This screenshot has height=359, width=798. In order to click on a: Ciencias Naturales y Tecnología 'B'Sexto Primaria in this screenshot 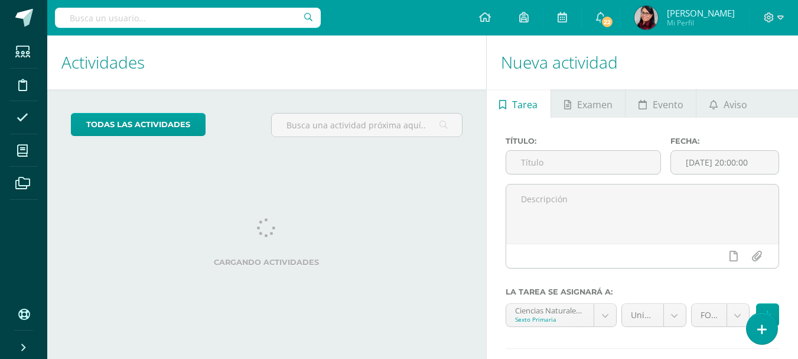, I will do `click(561, 315)`.